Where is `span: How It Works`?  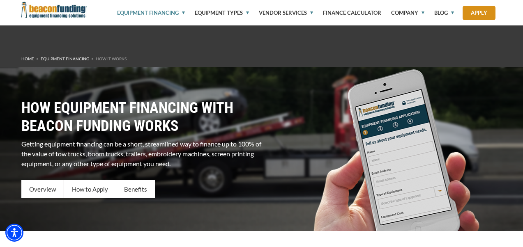 span: How It Works is located at coordinates (111, 59).